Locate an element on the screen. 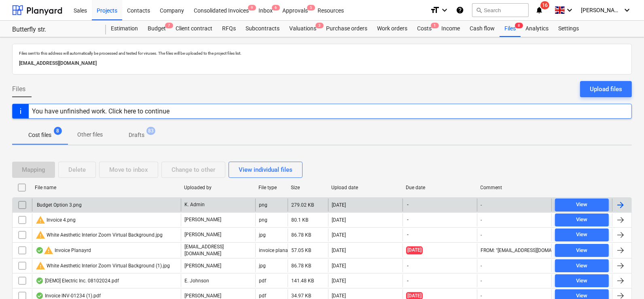 Image resolution: width=644 pixels, height=299 pixels. div: File name is located at coordinates (106, 187).